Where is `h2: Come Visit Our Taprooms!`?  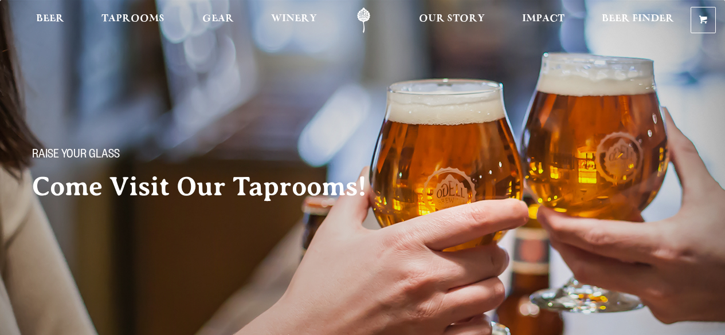 h2: Come Visit Our Taprooms! is located at coordinates (211, 187).